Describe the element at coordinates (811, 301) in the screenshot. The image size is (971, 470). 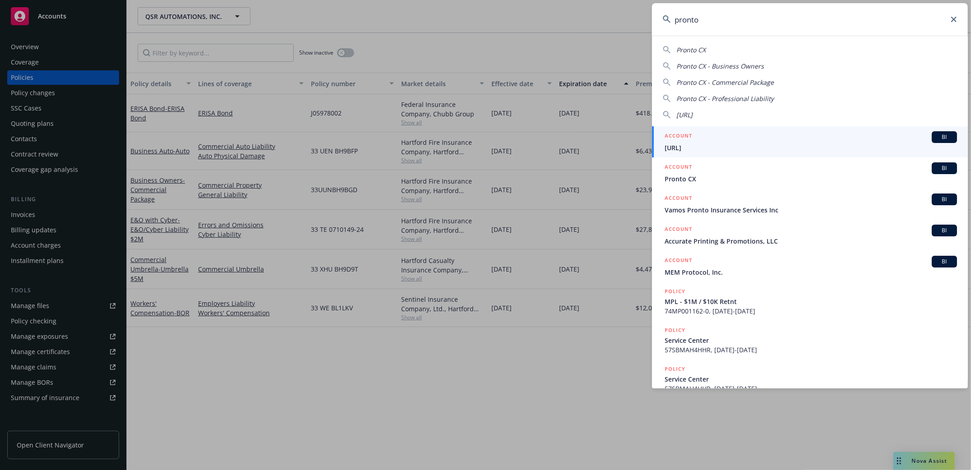
I see `span: MPL - $1M / $10K Retnt` at that location.